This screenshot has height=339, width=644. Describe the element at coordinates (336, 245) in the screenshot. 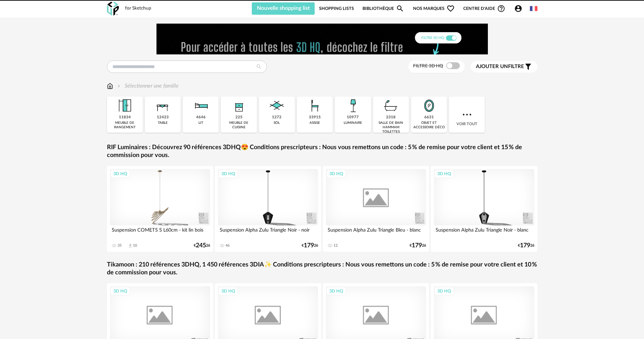

I see `div: 12` at that location.